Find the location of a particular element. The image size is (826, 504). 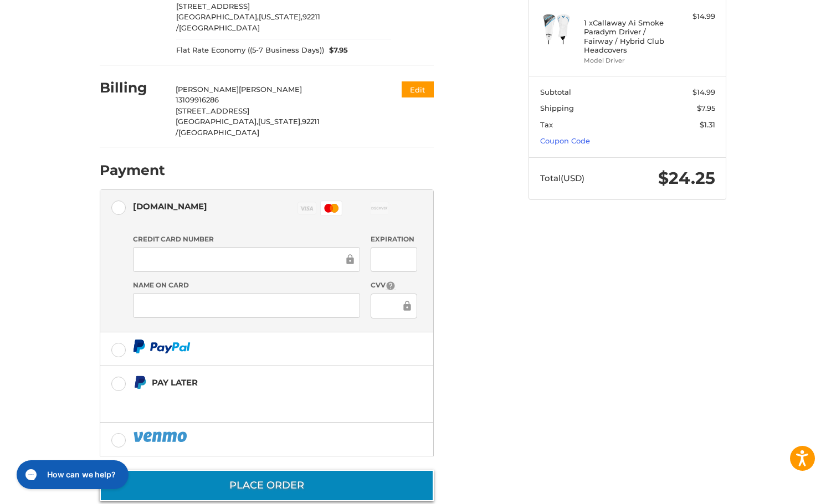

span: Tax is located at coordinates (546, 124).